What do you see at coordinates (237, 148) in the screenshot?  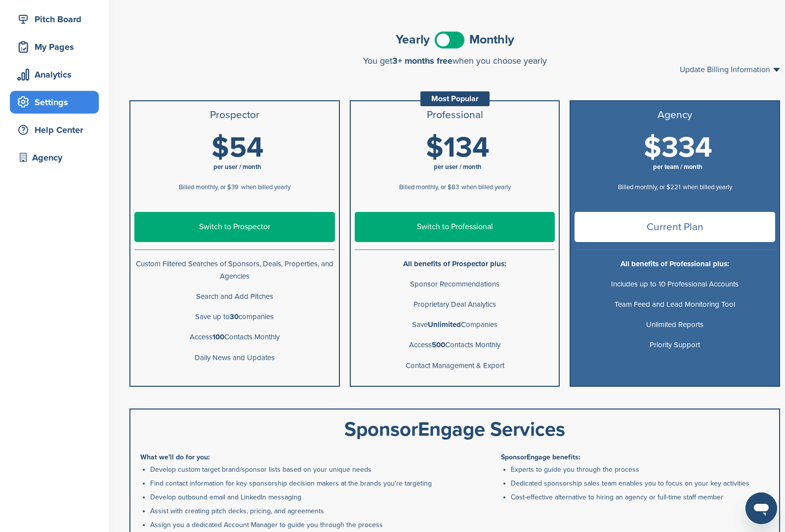 I see `span: $54` at bounding box center [237, 148].